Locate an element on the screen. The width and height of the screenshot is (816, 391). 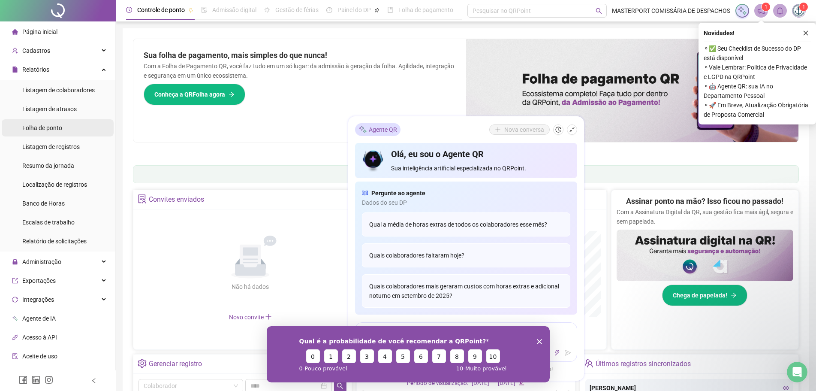
span: team is located at coordinates (589, 363).